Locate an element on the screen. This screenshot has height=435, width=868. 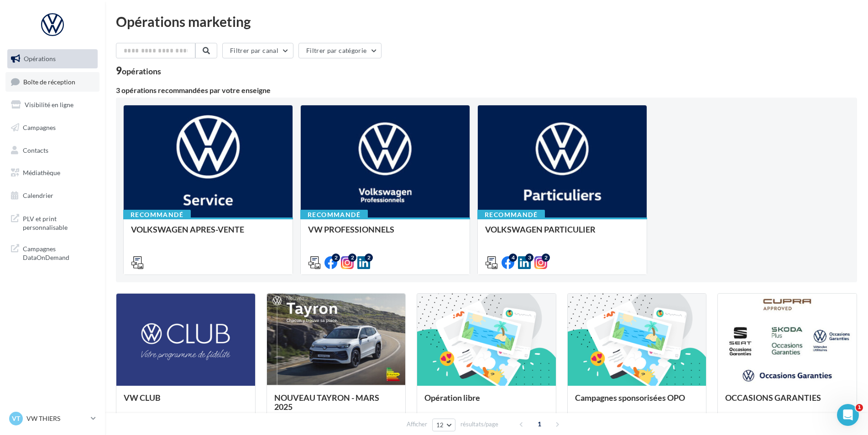
span: 12 is located at coordinates (440, 425).